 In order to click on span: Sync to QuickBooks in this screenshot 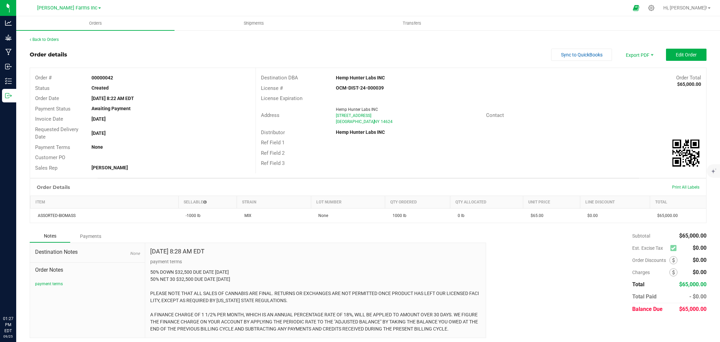, I will do `click(582, 55)`.